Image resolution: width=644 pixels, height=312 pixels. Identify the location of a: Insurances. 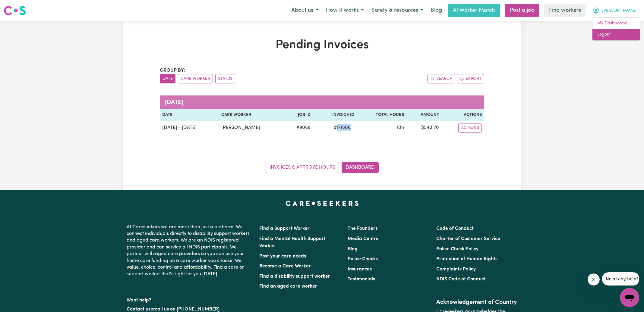
(360, 269).